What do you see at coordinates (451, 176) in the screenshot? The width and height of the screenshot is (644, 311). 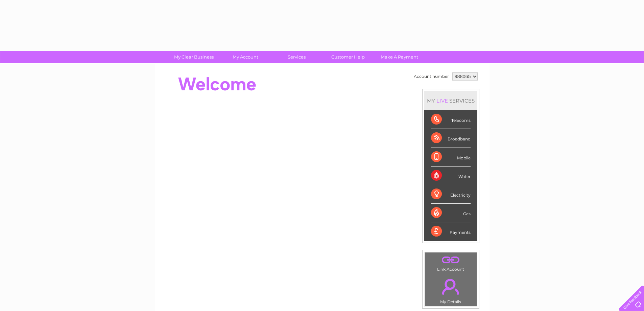 I see `div: Water` at bounding box center [451, 176].